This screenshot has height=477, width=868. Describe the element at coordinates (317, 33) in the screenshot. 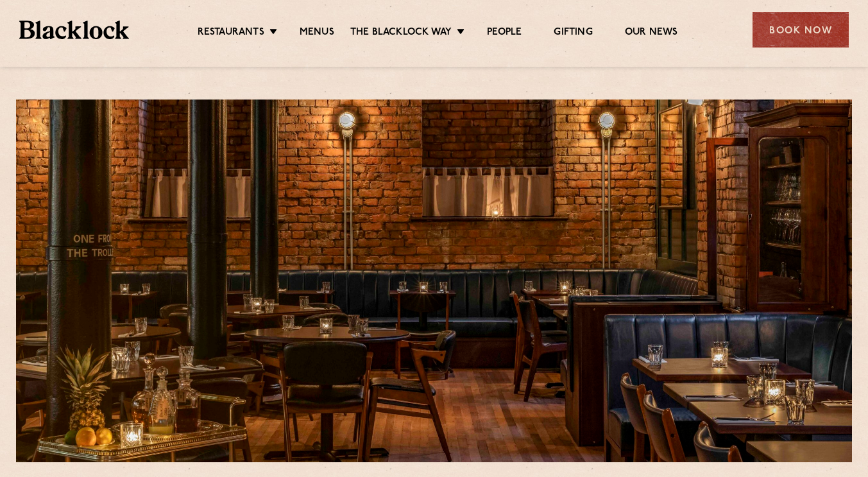

I see `a: Menus` at that location.